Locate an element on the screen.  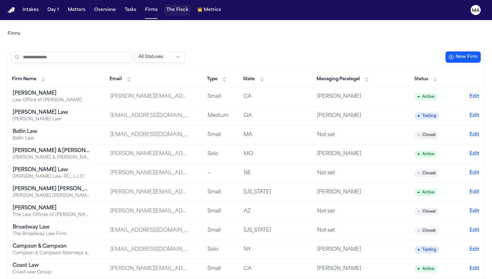
span: Firm Name is located at coordinates (24, 79).